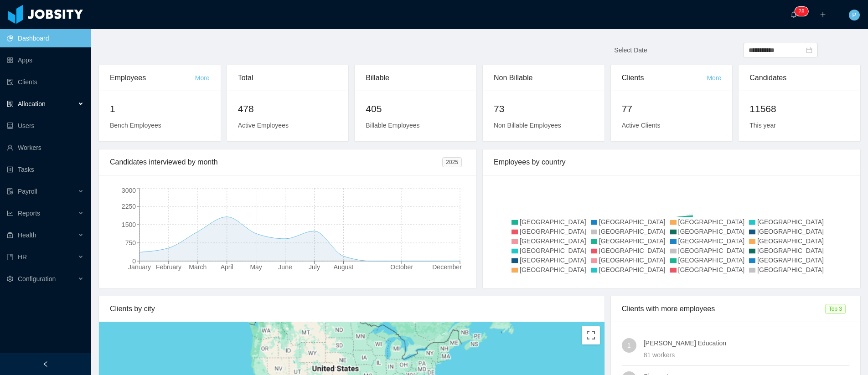 The image size is (868, 375). I want to click on tspan: August, so click(344, 267).